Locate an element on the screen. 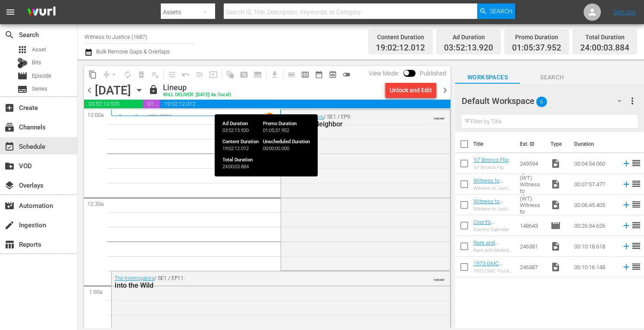 This screenshot has height=330, width=644. div: Content Duration is located at coordinates (401, 37).